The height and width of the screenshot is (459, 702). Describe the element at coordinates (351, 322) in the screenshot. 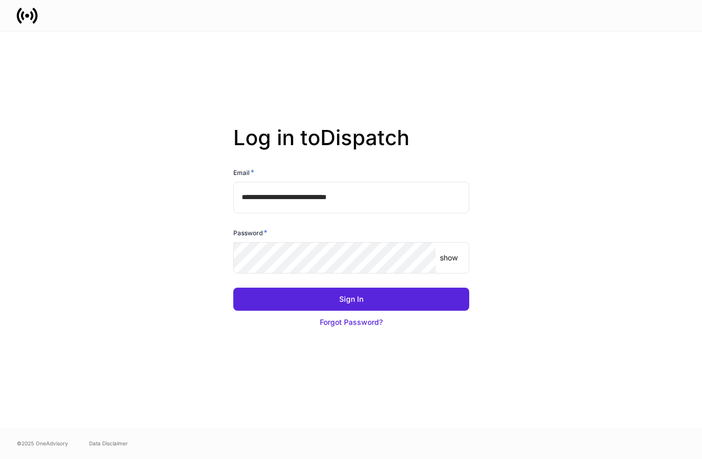

I see `div: Forgot Password?` at that location.